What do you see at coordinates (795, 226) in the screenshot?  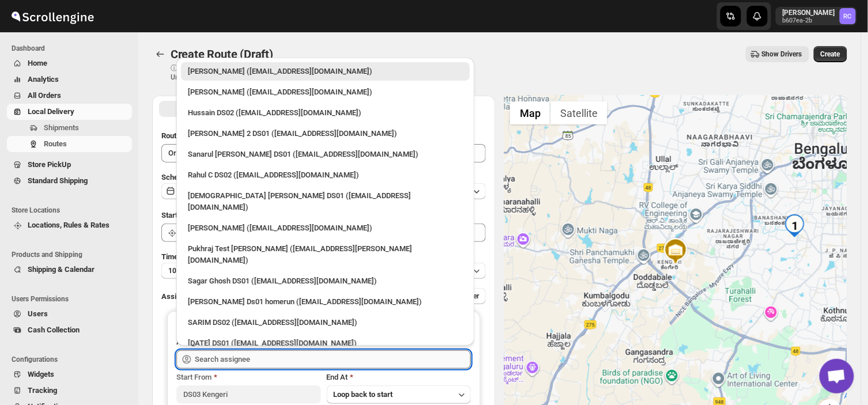 I see `div: 1` at bounding box center [795, 226].